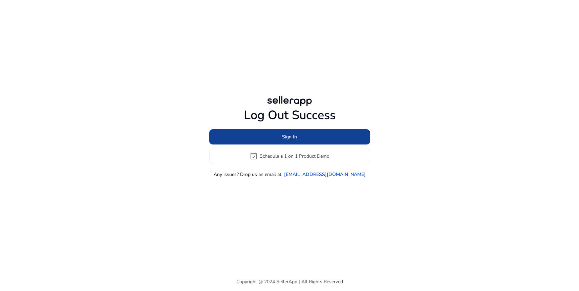 The image size is (579, 291). Describe the element at coordinates (290, 137) in the screenshot. I see `span: Sign In` at that location.